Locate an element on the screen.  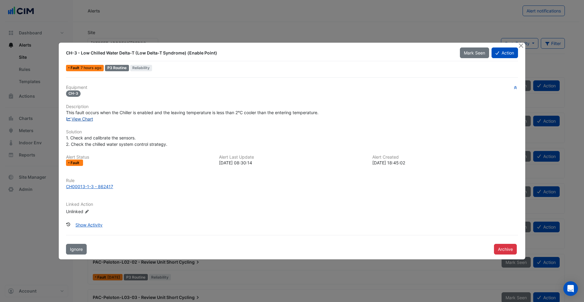
span: CH-3 is located at coordinates (73, 93).